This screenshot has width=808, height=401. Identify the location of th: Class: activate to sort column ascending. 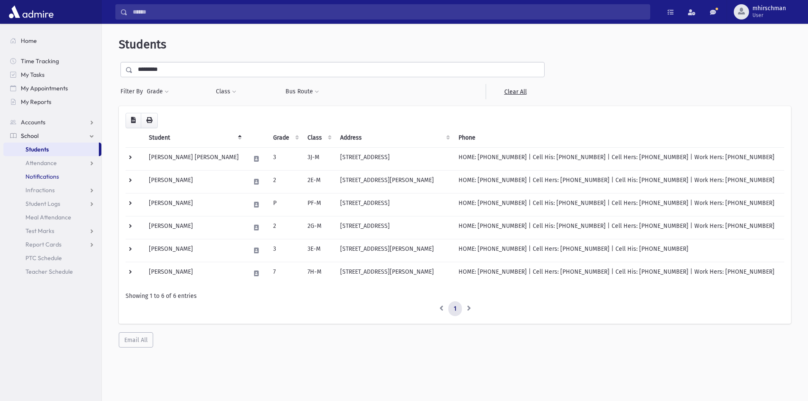
(319, 138).